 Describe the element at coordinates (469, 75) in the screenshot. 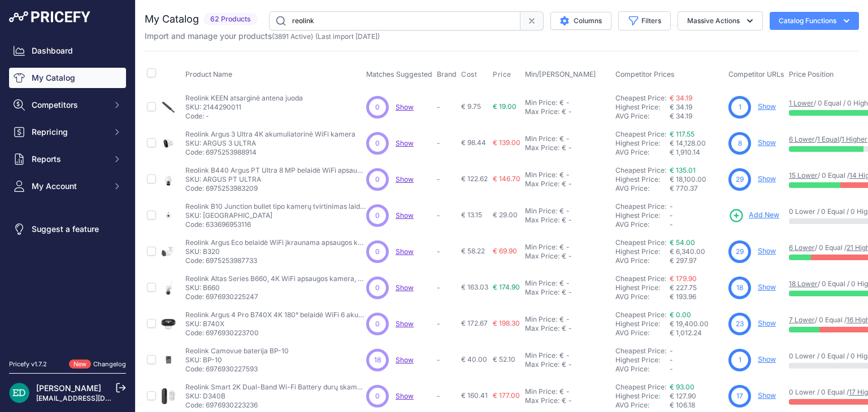

I see `span: Cost` at that location.